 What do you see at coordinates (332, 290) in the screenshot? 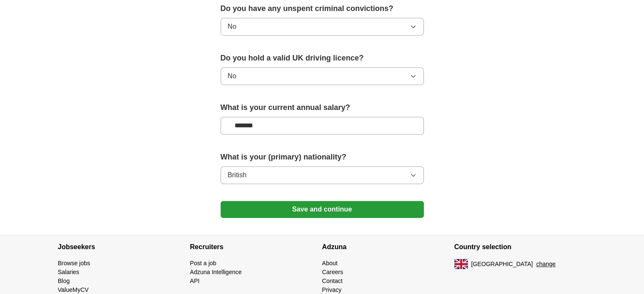
I see `a: Privacy` at bounding box center [332, 290].